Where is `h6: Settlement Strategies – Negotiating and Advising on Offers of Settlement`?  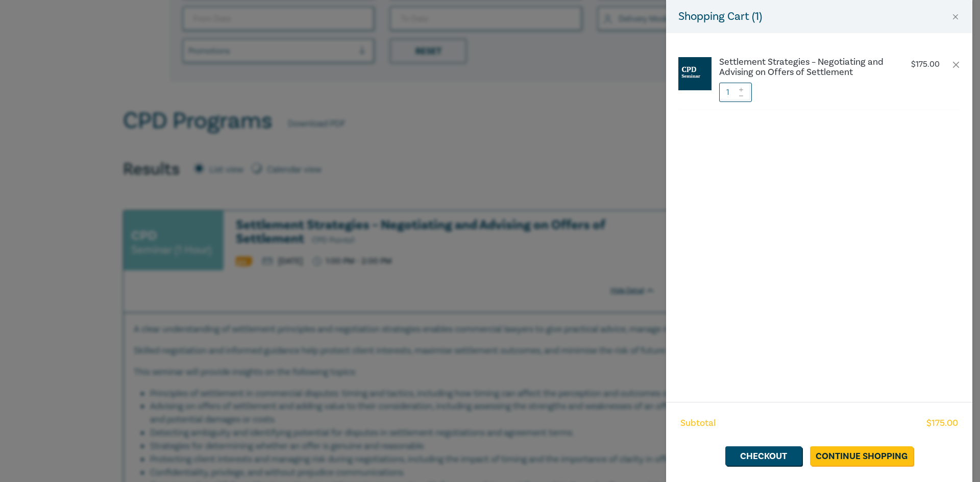
h6: Settlement Strategies – Negotiating and Advising on Offers of Settlement is located at coordinates (803, 68).